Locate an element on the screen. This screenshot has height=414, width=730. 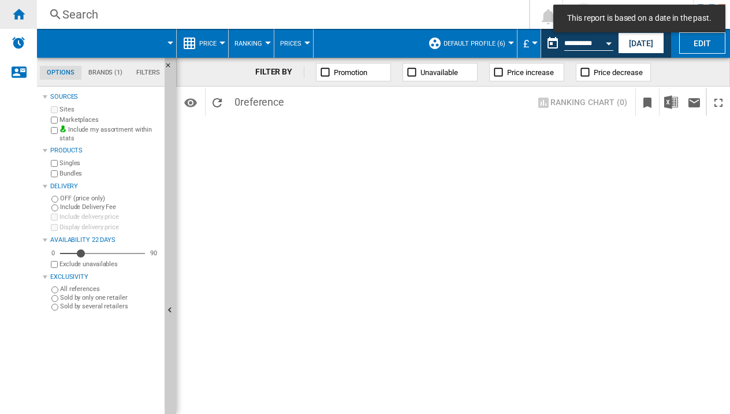
span: Prices is located at coordinates (291, 43).